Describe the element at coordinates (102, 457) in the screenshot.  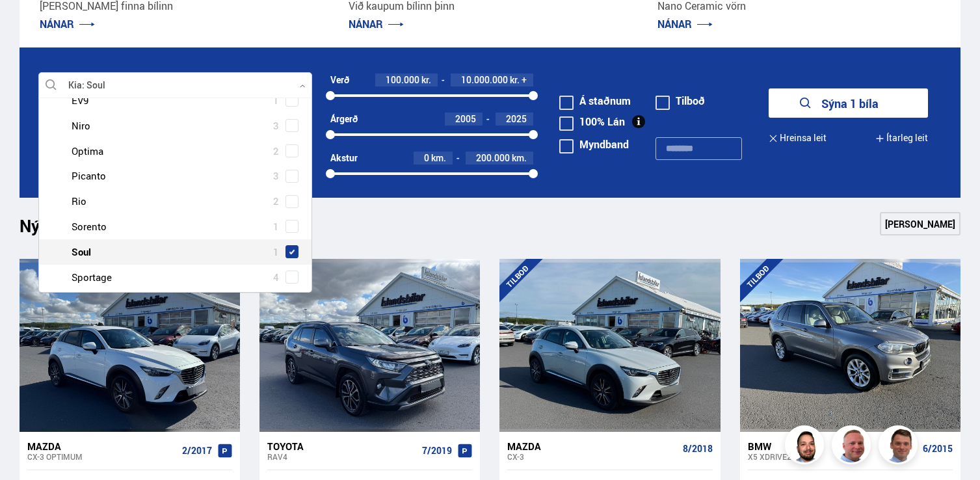
I see `div: CX-3 OPTIMUM` at that location.